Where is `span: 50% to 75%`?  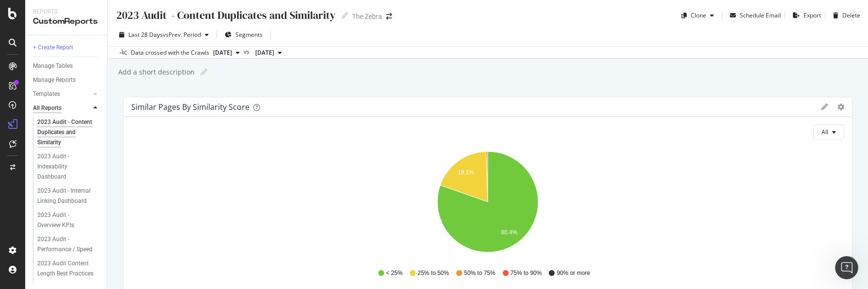
span: 50% to 75% is located at coordinates (480, 273).